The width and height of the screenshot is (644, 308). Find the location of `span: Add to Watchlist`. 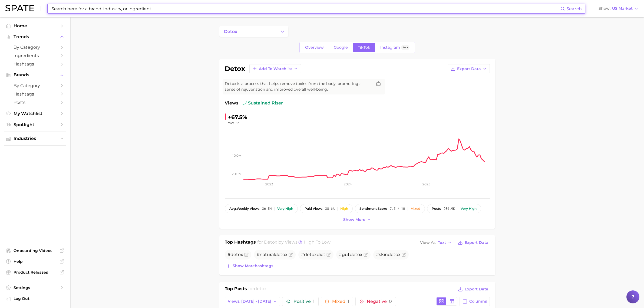

span: Add to Watchlist is located at coordinates (275, 68).